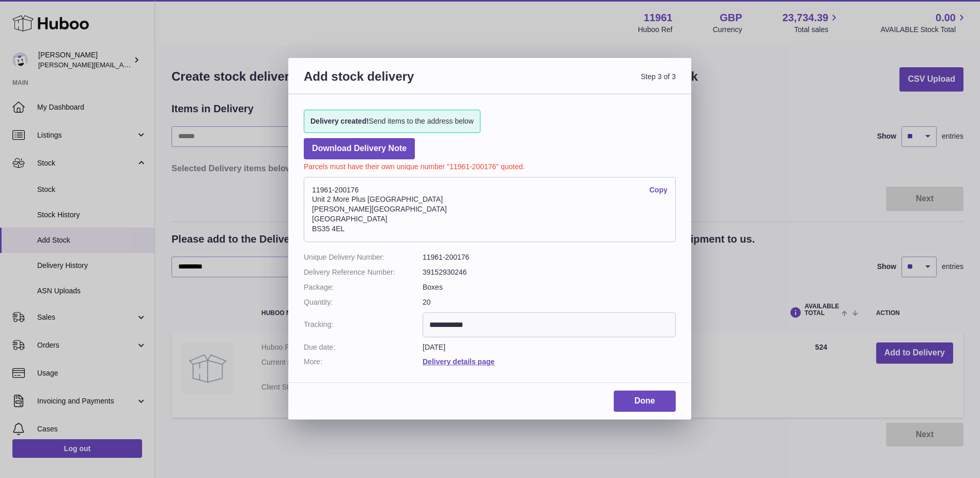 The height and width of the screenshot is (478, 980). Describe the element at coordinates (364, 272) in the screenshot. I see `dt: Delivery Reference Number:` at that location.